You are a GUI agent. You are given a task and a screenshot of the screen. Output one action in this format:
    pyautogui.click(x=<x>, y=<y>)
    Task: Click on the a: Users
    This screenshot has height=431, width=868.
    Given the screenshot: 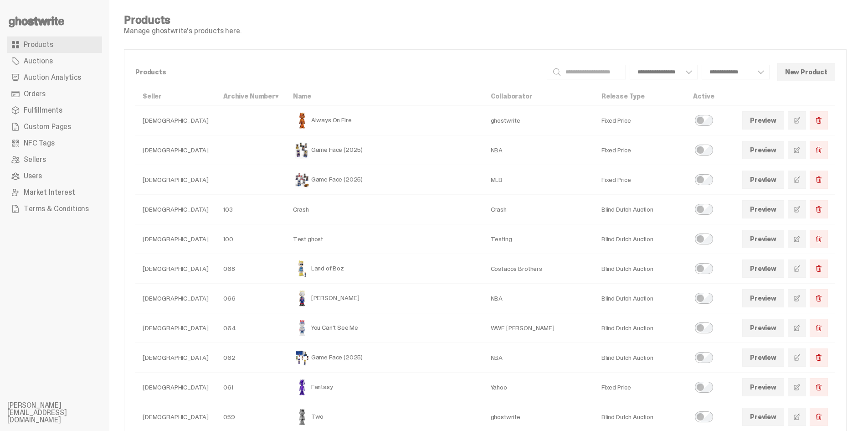 What is the action you would take?
    pyautogui.click(x=55, y=176)
    